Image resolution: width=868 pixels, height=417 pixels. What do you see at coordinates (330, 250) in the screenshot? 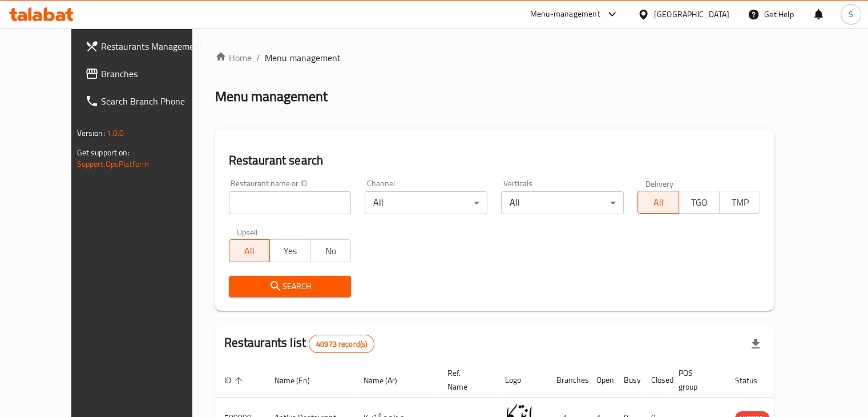
I see `button: No` at bounding box center [330, 250].